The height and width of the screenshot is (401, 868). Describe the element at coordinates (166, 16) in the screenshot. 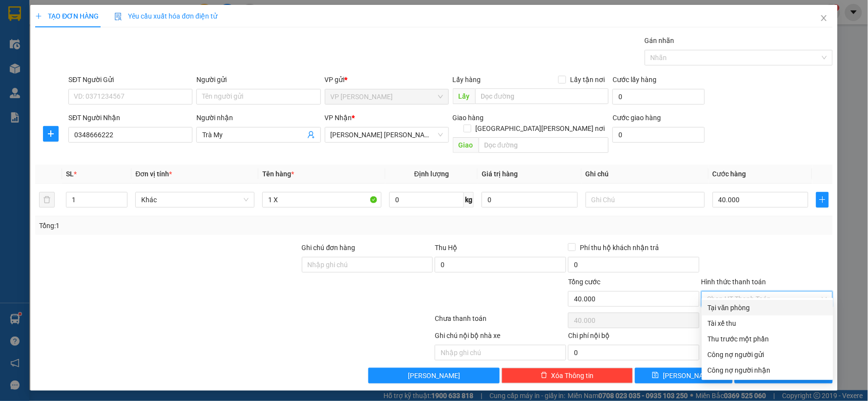

I see `span: Yêu cầu xuất hóa đơn điện tử` at that location.